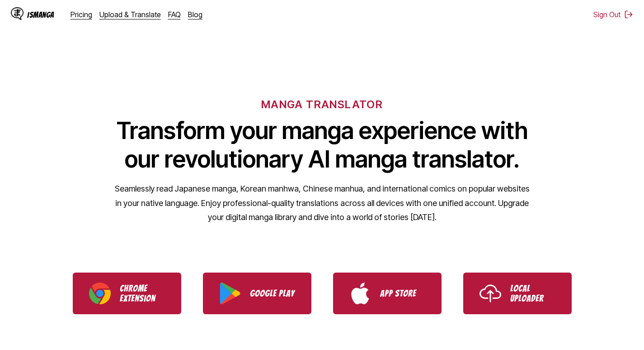  I want to click on a: Download IsManga from App Store, so click(387, 293).